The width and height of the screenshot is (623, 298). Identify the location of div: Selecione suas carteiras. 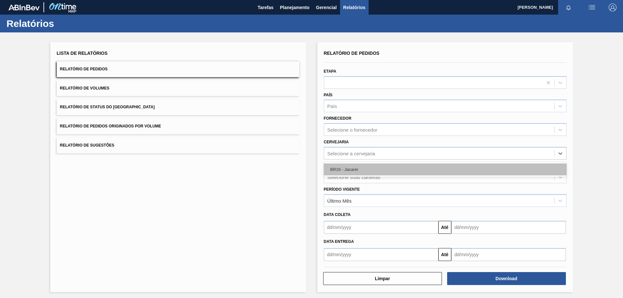
(354, 177).